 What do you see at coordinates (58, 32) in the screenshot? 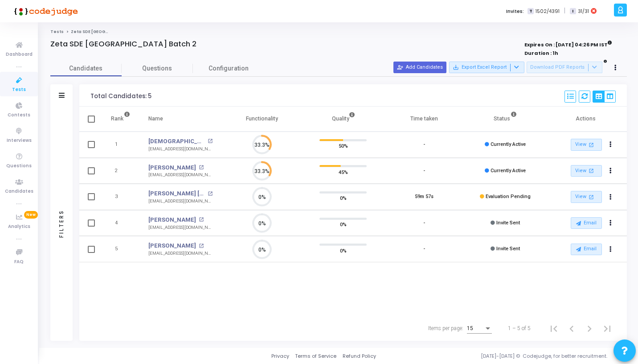
I see `a: Tests` at bounding box center [58, 32].